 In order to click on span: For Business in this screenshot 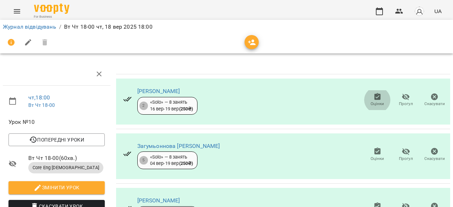, I will do `click(52, 17)`.